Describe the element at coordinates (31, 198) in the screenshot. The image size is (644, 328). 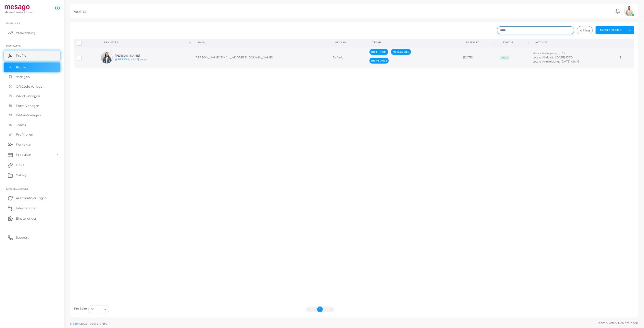
I see `span: Automatisierungen` at that location.